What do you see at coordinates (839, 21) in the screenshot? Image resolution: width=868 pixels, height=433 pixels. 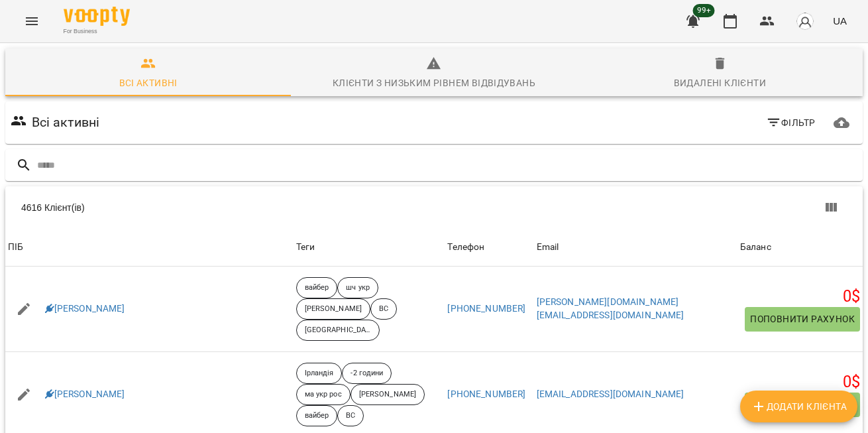 I see `button: UA` at bounding box center [839, 21].